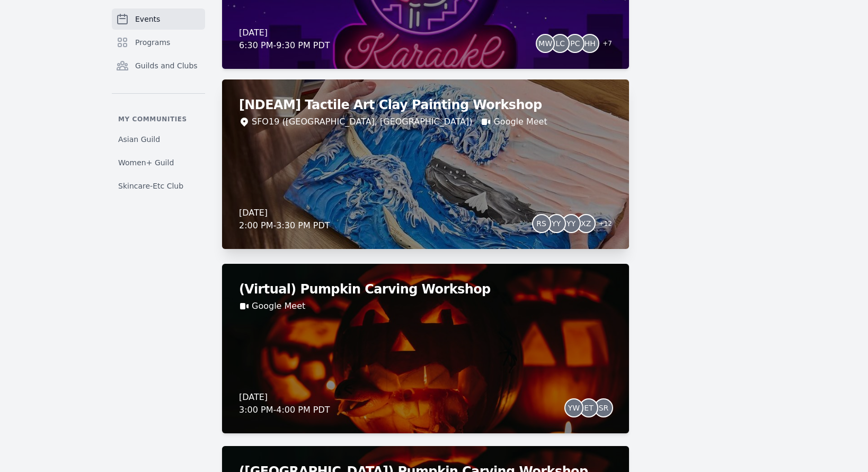  Describe the element at coordinates (546, 43) in the screenshot. I see `span: MW` at that location.